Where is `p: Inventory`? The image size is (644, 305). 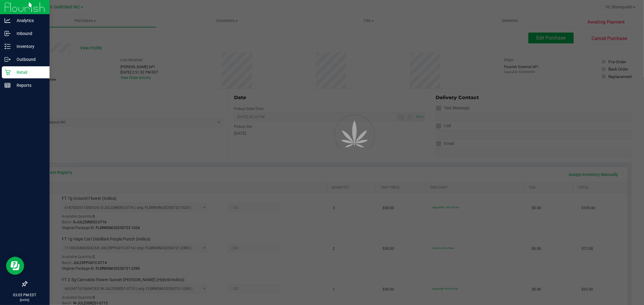
p: Inventory is located at coordinates (29, 47).